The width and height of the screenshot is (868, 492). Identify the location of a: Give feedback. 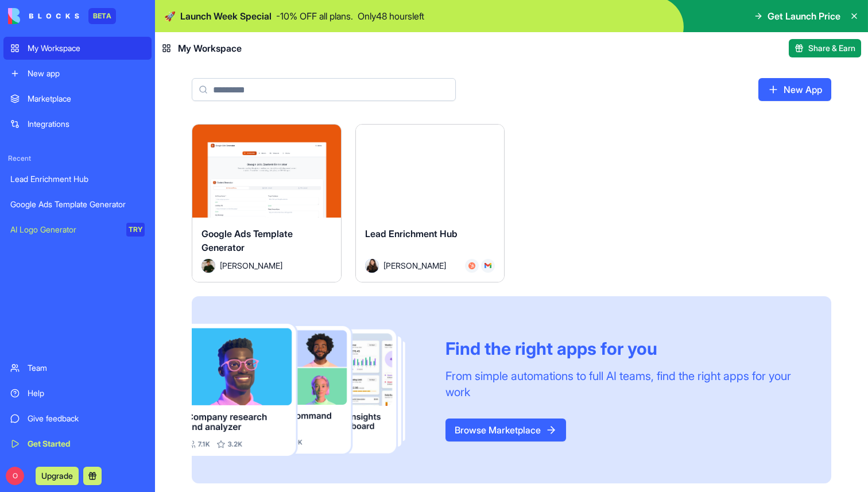
(77, 419).